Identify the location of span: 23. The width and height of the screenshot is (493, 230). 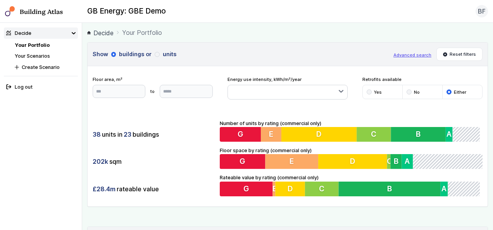
(127, 134).